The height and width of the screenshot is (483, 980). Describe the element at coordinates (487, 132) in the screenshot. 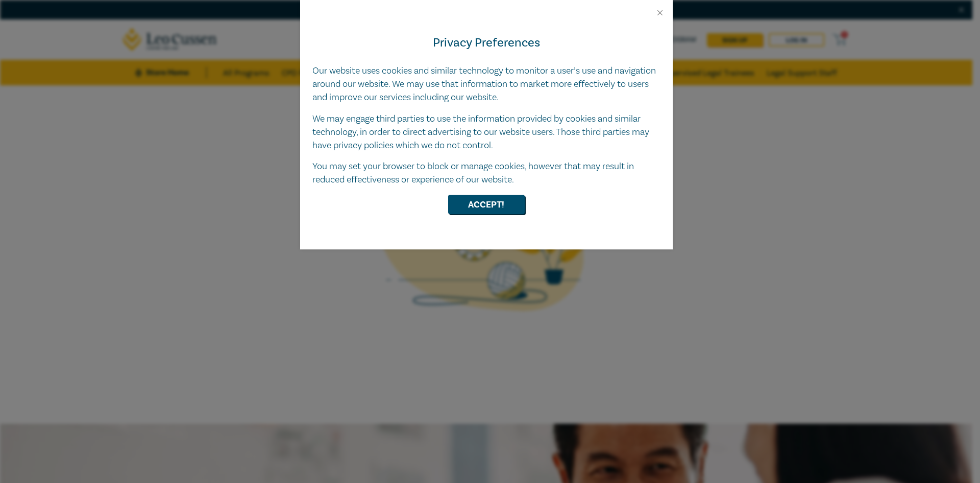

I see `p: We may engage third parties to use the information provided by cookies and similar technology, in...` at that location.